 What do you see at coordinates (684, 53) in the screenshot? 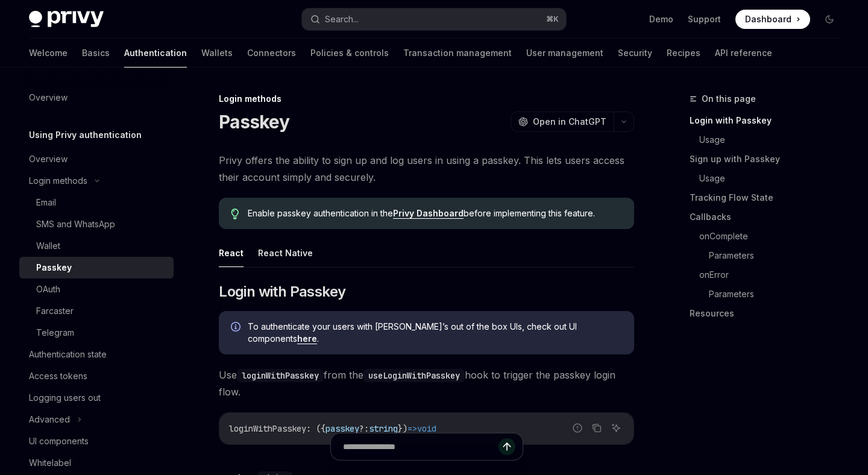
I see `a: Recipes` at bounding box center [684, 53].